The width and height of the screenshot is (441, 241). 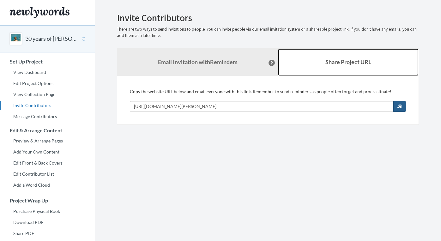 I want to click on strong: Email Invitation with Reminders, so click(x=198, y=62).